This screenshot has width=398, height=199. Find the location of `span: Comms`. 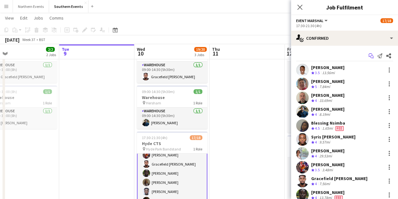

span: Comms is located at coordinates (56, 18).